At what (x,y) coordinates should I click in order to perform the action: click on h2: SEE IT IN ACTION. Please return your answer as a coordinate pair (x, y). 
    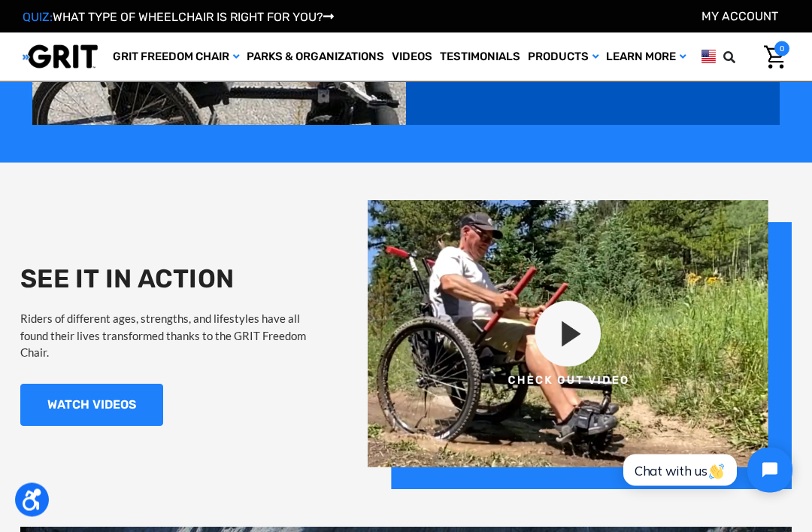
    Looking at the image, I should click on (174, 280).